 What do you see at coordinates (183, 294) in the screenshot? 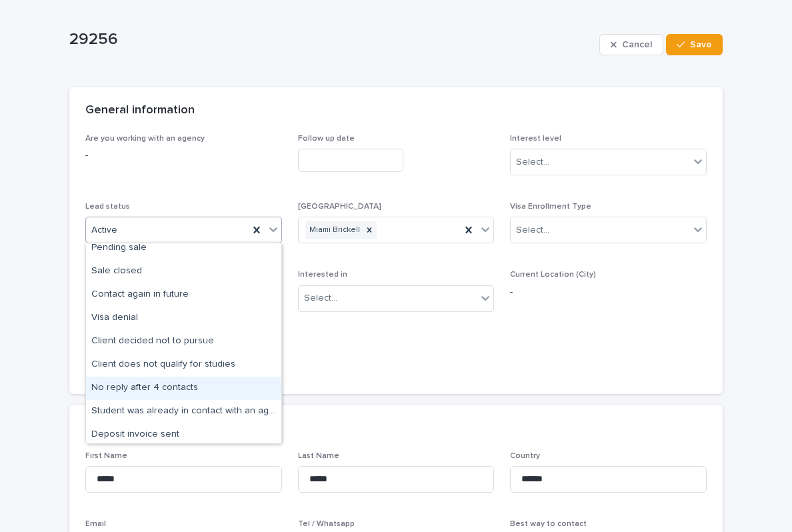
I see `div: Contact again in future` at bounding box center [183, 294].